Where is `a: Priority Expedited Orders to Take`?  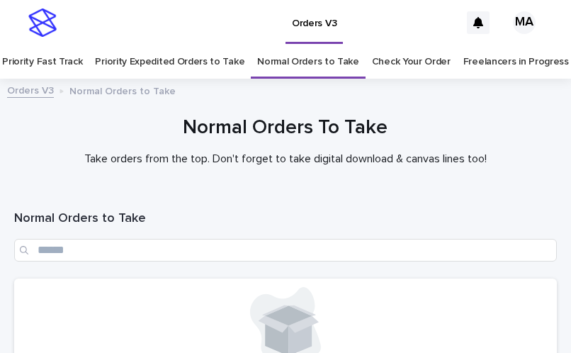
a: Priority Expedited Orders to Take is located at coordinates (169, 62).